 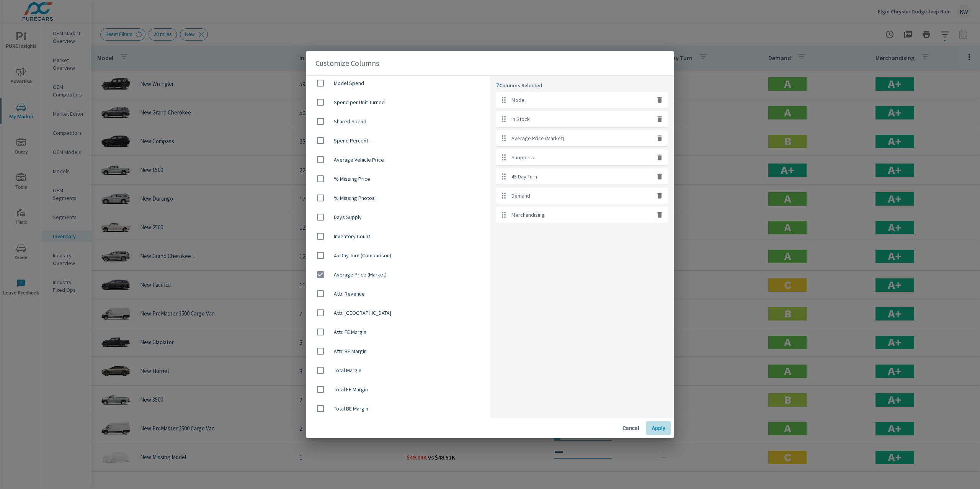 I want to click on h2: Customize Columns, so click(x=490, y=63).